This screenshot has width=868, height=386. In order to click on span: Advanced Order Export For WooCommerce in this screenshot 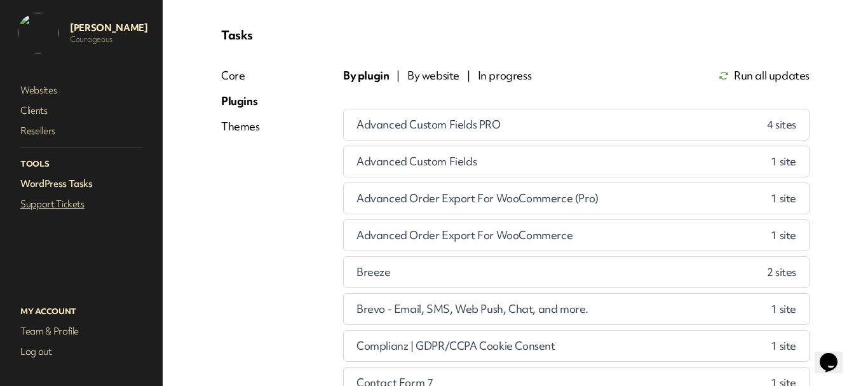, I will do `click(464, 235)`.